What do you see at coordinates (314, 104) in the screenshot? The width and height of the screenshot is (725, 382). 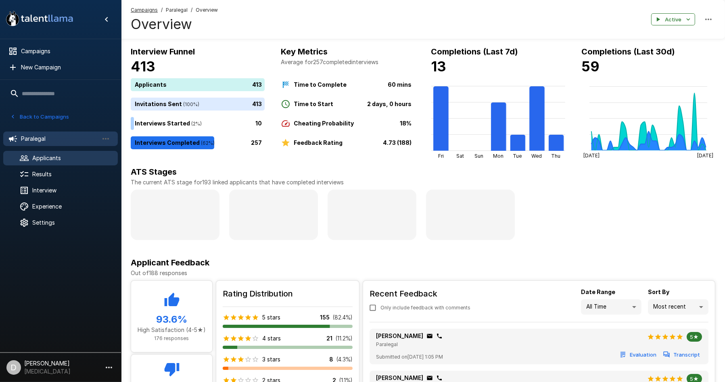 I see `b: Time to Start` at bounding box center [314, 104].